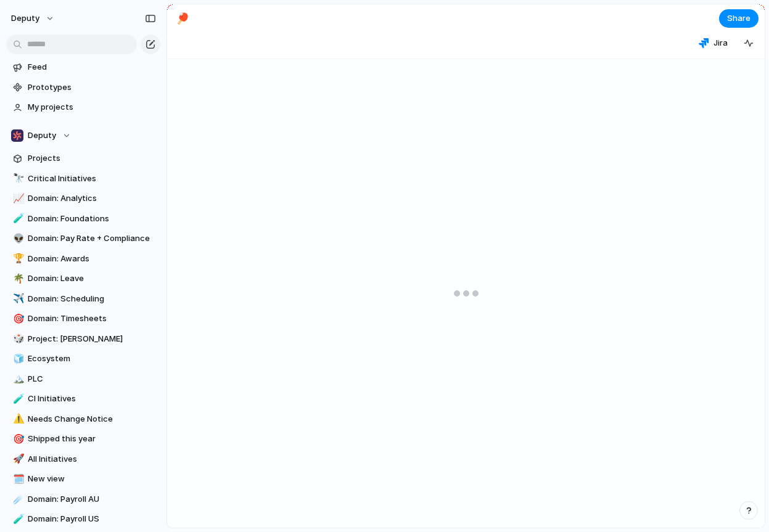  Describe the element at coordinates (92, 219) in the screenshot. I see `span: Domain: Foundations` at that location.